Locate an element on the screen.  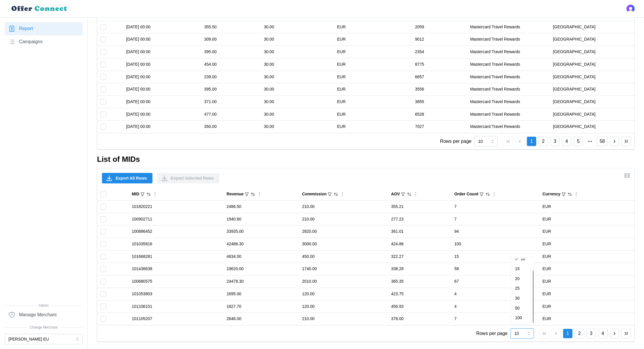
span: 25 is located at coordinates (517, 288).